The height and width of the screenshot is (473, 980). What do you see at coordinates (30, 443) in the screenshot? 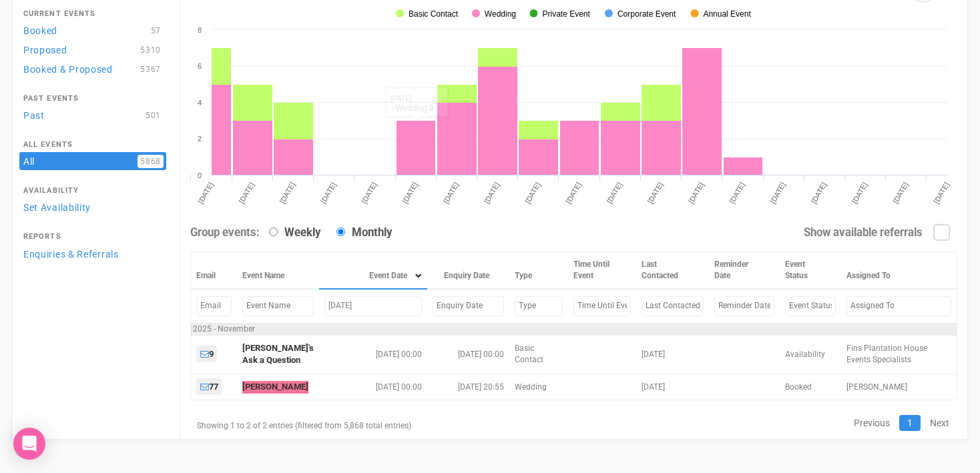
I see `div: Open Intercom Messenger` at bounding box center [30, 443].